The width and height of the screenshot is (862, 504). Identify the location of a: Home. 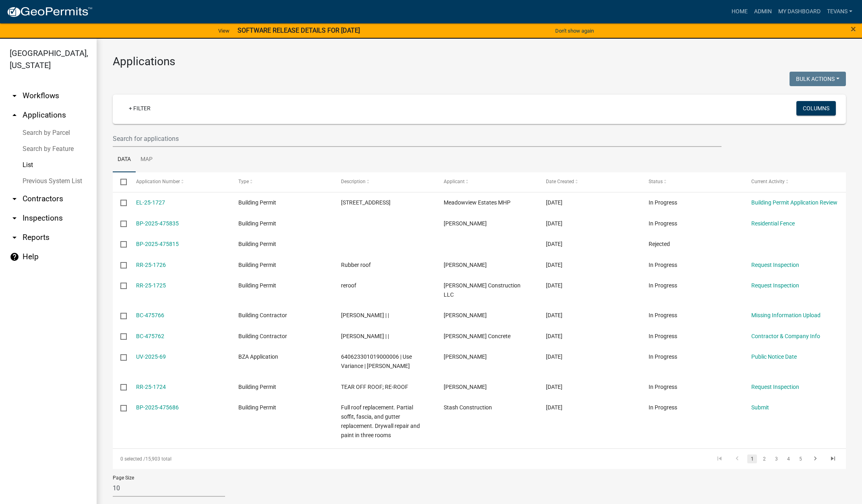
(740, 12).